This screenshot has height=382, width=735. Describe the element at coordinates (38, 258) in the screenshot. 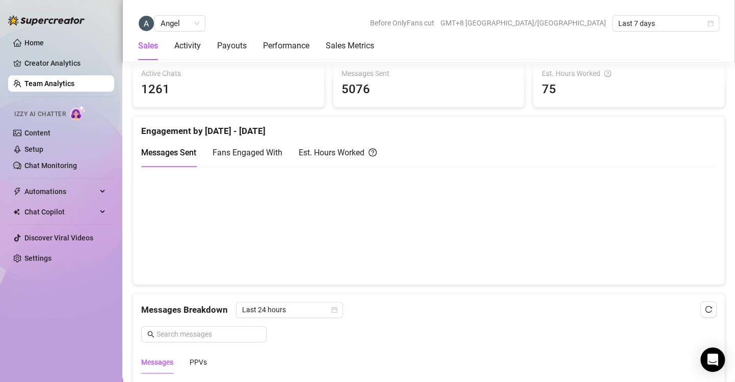

I see `a: Settings` at that location.